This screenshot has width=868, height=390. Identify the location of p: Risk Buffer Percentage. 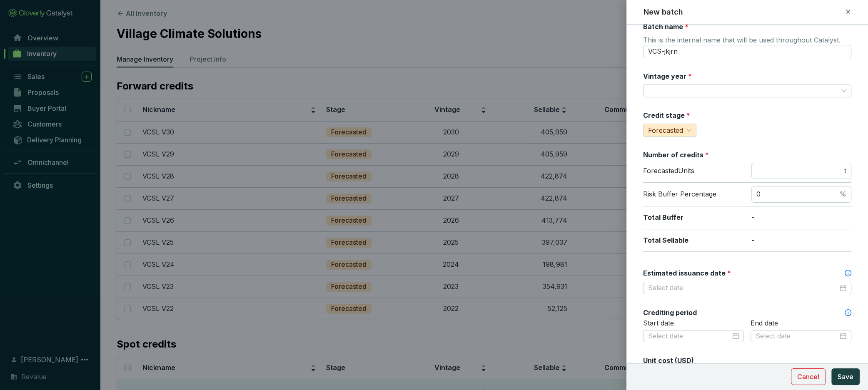
(693, 194).